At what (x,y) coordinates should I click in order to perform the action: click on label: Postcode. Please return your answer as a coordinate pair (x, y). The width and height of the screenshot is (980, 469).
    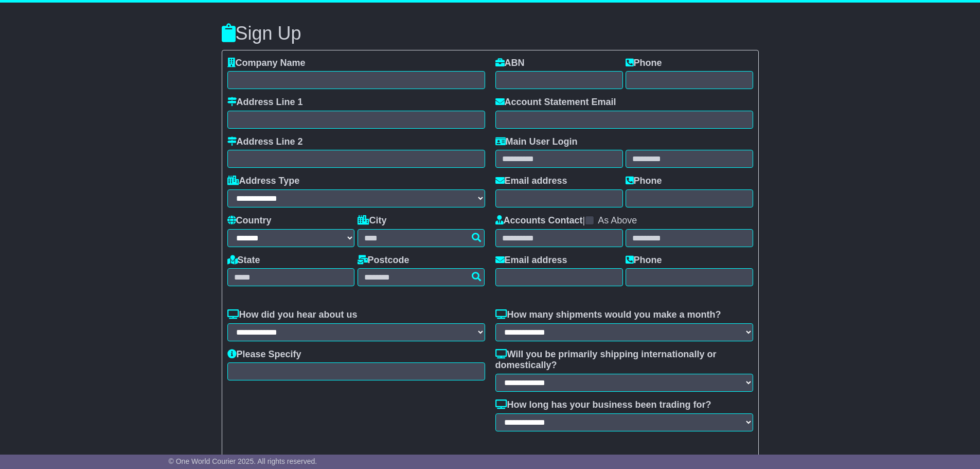
    Looking at the image, I should click on (384, 261).